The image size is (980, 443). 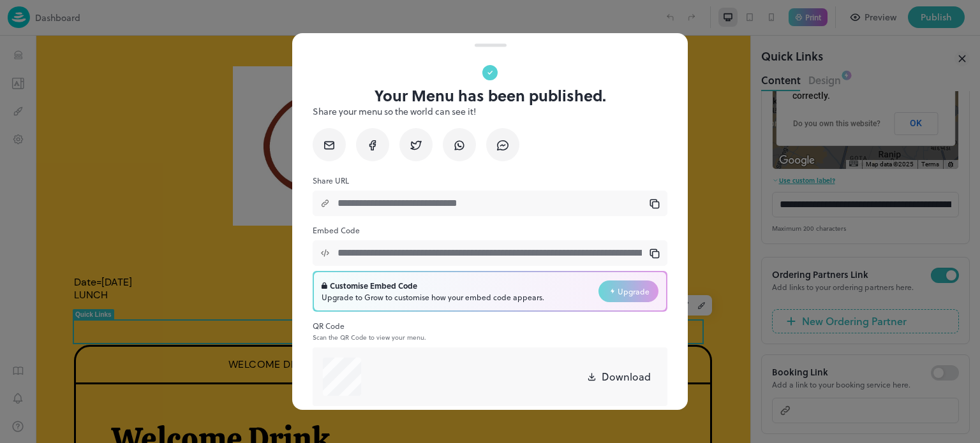 I want to click on p: Share your menu so the world can see it!, so click(x=490, y=111).